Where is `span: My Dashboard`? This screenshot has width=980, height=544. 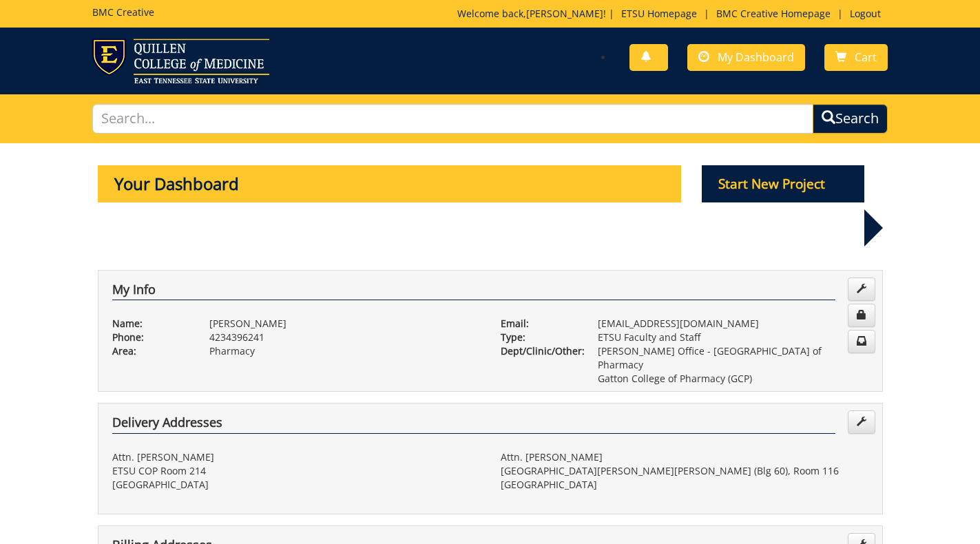 span: My Dashboard is located at coordinates (756, 57).